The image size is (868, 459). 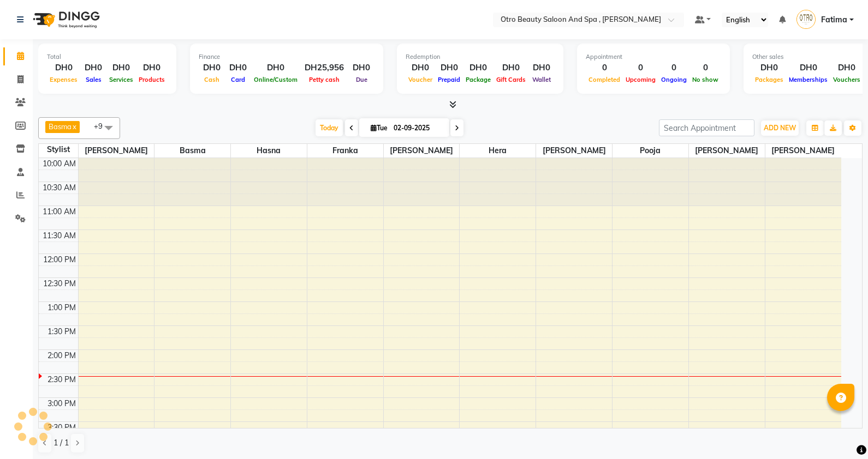 I want to click on span: Completed, so click(x=604, y=80).